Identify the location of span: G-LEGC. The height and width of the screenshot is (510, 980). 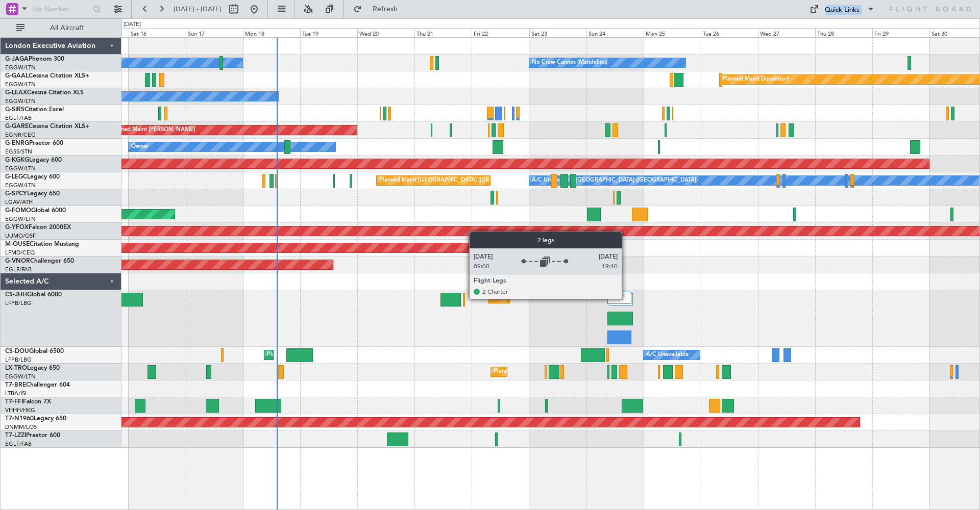
(16, 177).